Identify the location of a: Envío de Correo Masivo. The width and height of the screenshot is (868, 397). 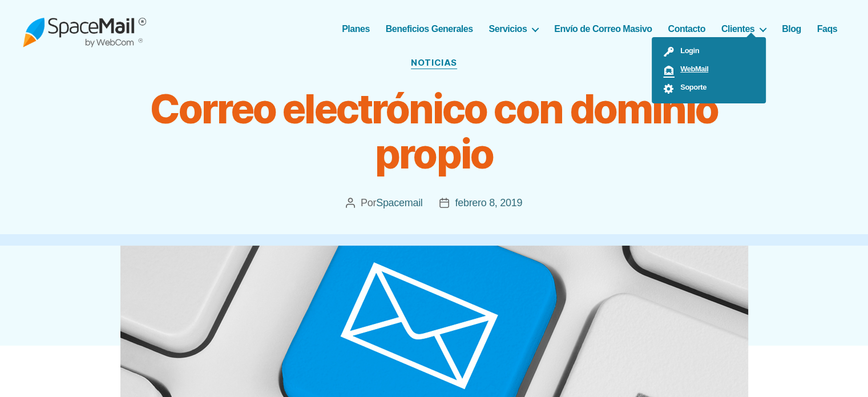
(603, 29).